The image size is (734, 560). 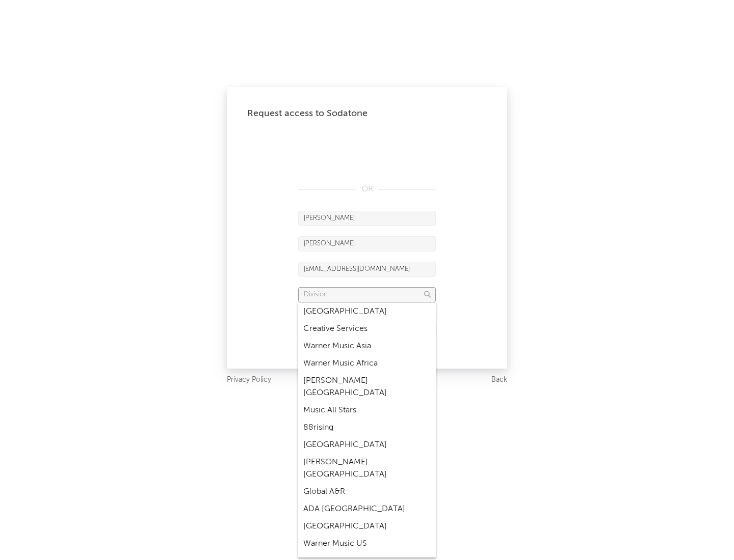 What do you see at coordinates (367, 244) in the screenshot?
I see `input: Last Name` at bounding box center [367, 244].